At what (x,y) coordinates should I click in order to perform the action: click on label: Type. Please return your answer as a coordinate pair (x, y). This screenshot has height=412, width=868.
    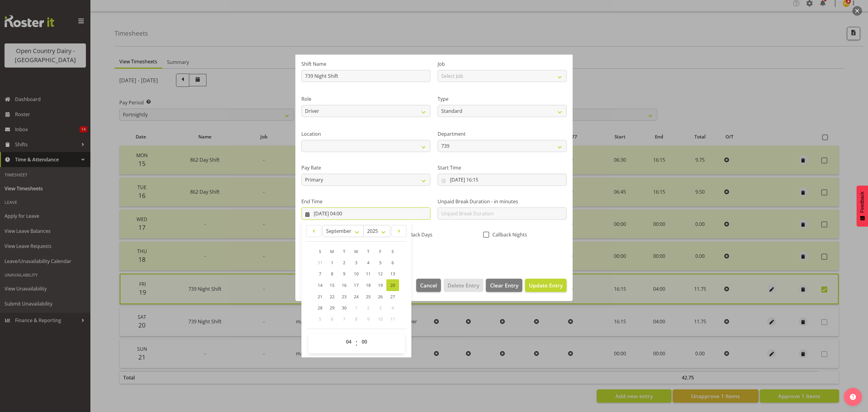
    Looking at the image, I should click on (502, 99).